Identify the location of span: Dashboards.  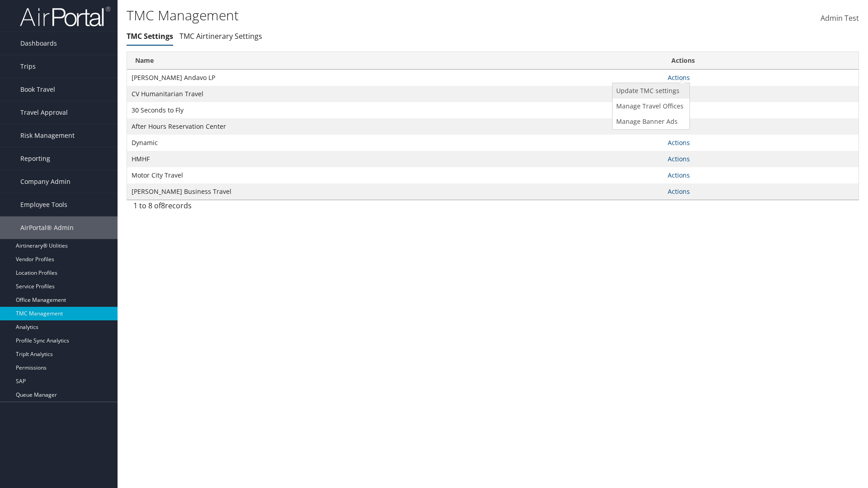
(38, 44).